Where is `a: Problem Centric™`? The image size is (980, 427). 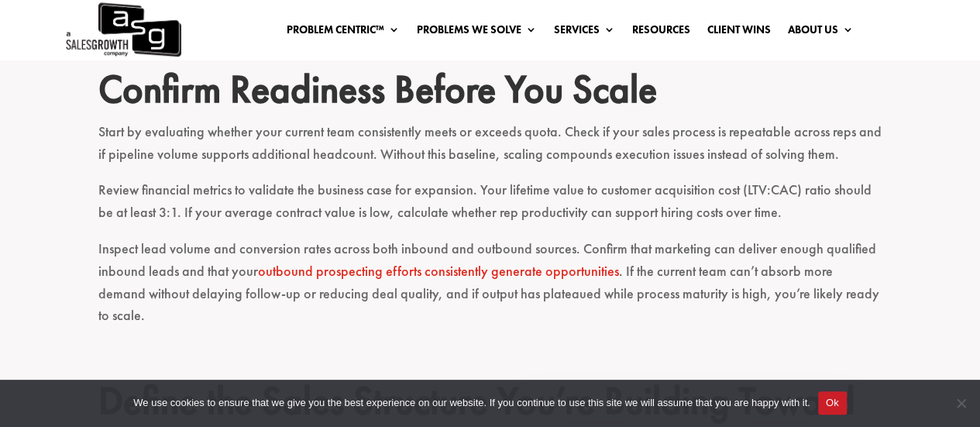
a: Problem Centric™ is located at coordinates (342, 33).